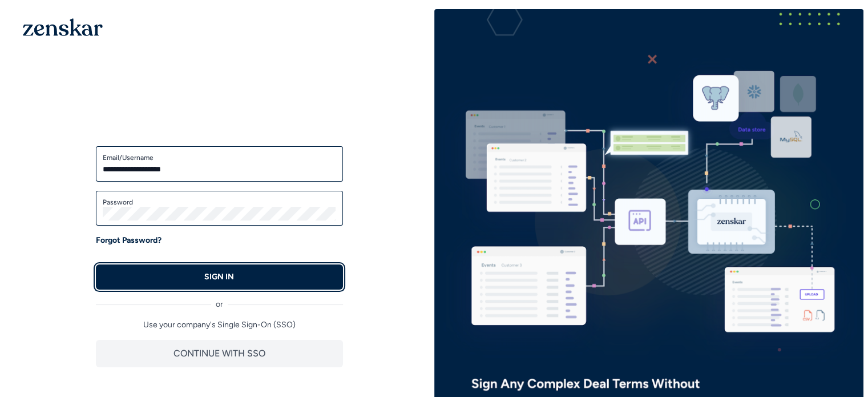 The image size is (868, 397). What do you see at coordinates (128, 241) in the screenshot?
I see `p: Forgot Password?` at bounding box center [128, 241].